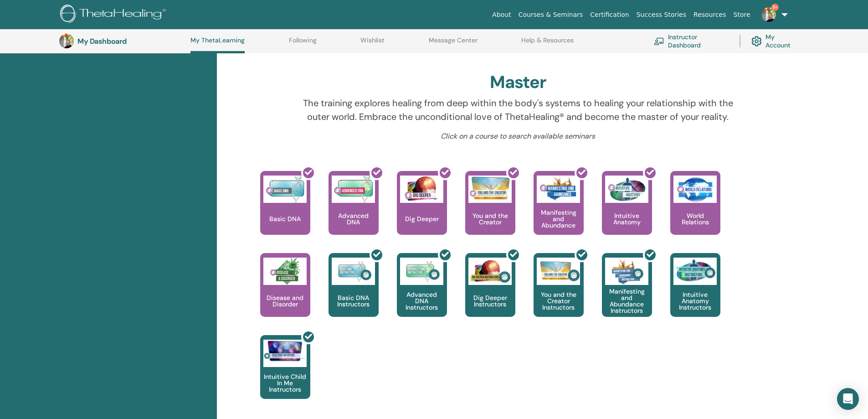 Image resolution: width=868 pixels, height=419 pixels. I want to click on p: You and the Creator, so click(491, 219).